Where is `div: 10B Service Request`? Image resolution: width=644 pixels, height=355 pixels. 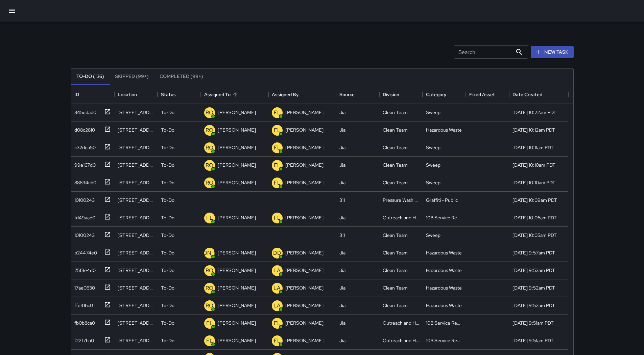 div: 10B Service Request is located at coordinates (444, 323).